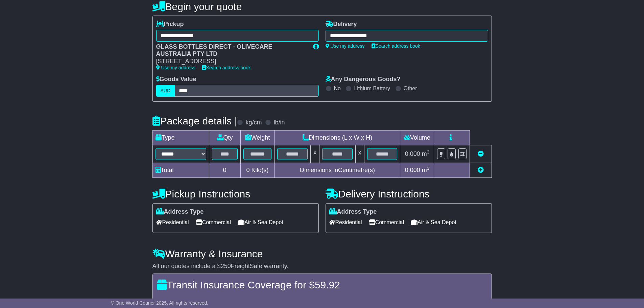  Describe the element at coordinates (363, 80) in the screenshot. I see `label: Any Dangerous Goods?` at that location.